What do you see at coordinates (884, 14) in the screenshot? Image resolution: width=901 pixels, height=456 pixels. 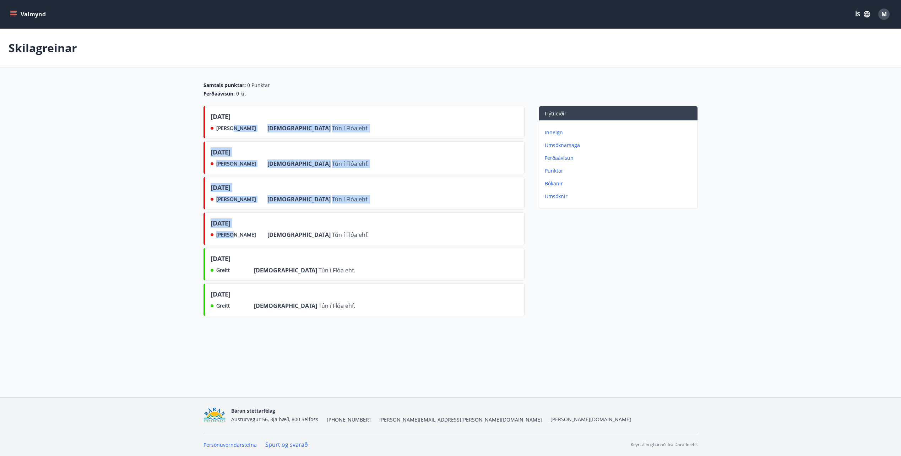 I see `span: M` at bounding box center [884, 14].